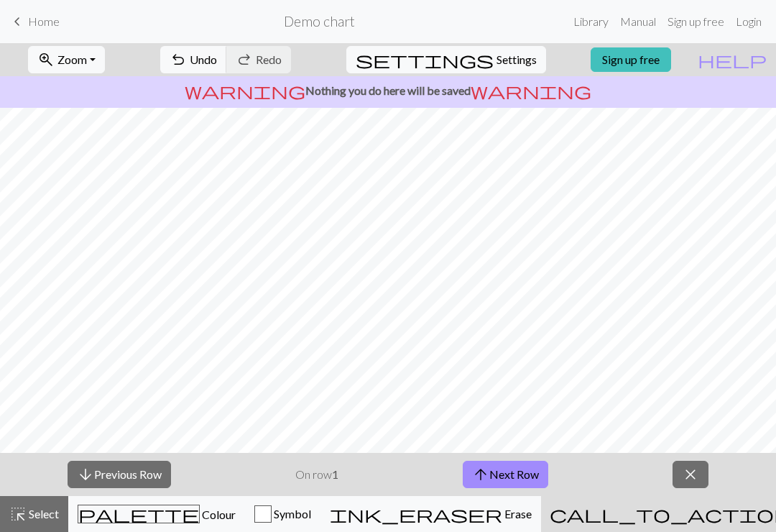 Image resolution: width=776 pixels, height=532 pixels. What do you see at coordinates (178, 60) in the screenshot?
I see `span: undo` at bounding box center [178, 60].